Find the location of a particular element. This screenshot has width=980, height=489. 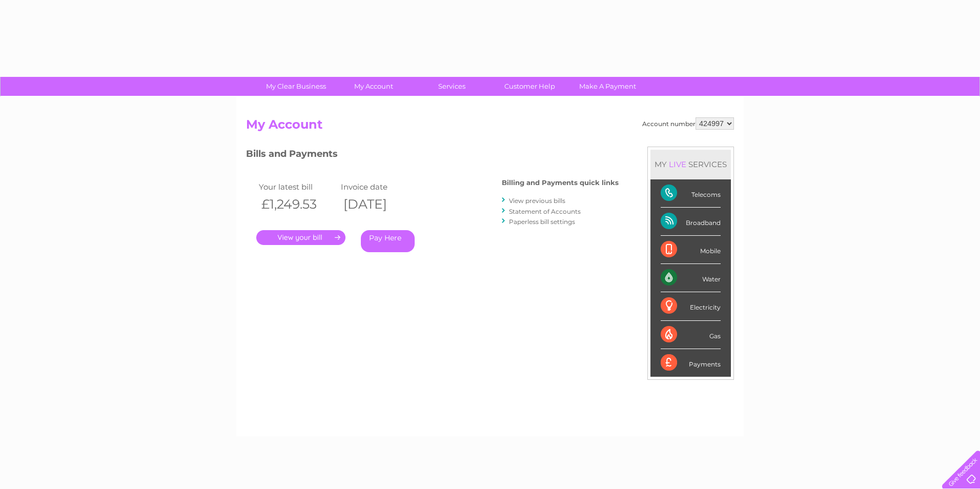

a: Make A Payment is located at coordinates (607, 86).